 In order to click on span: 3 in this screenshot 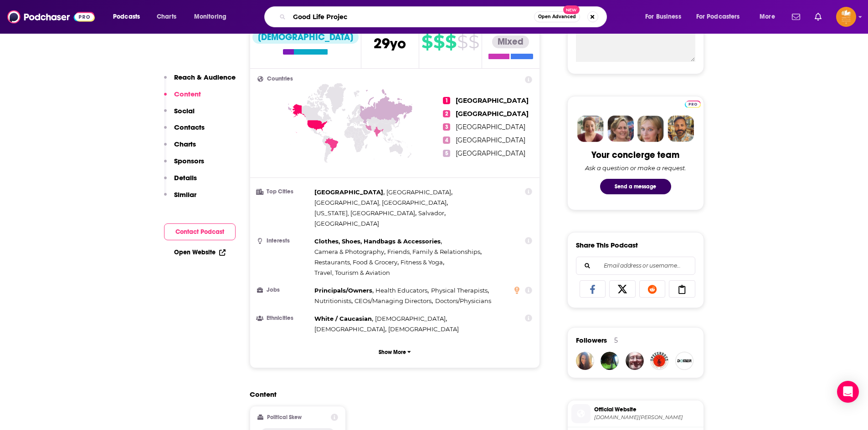, I will do `click(447, 127)`.